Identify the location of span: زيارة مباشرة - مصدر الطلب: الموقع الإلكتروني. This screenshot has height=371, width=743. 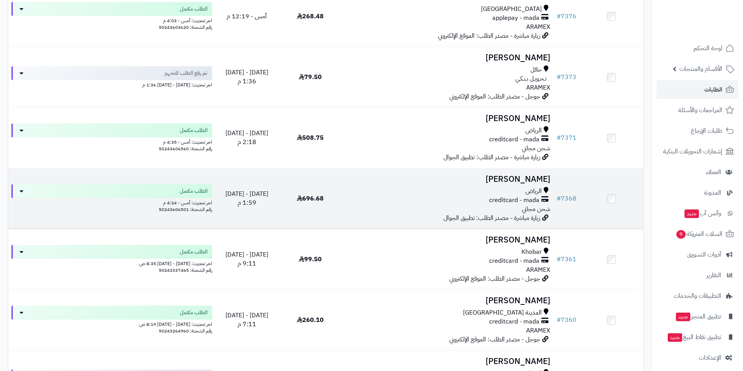
(489, 36).